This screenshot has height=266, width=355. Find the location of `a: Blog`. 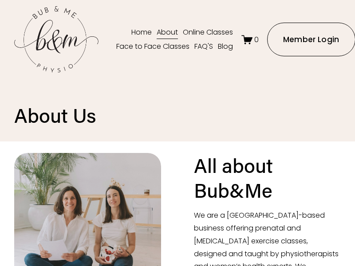

a: Blog is located at coordinates (226, 47).